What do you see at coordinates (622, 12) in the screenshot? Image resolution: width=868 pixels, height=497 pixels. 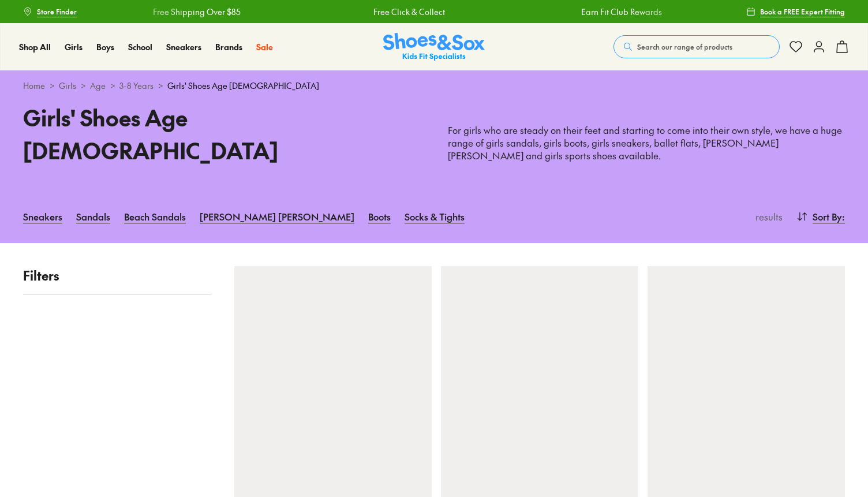 I see `a: Earn Fit Club Rewards` at bounding box center [622, 12].